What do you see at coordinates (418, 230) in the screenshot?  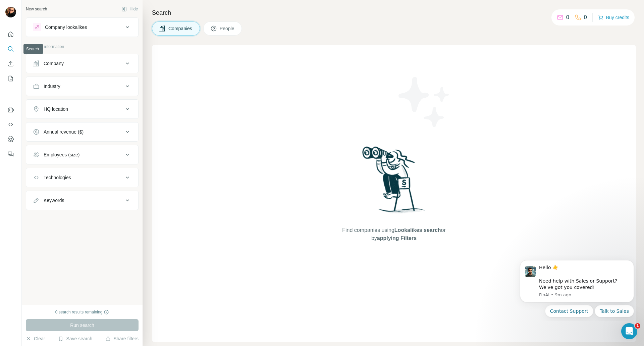 I see `span: Lookalikes search` at bounding box center [418, 230].